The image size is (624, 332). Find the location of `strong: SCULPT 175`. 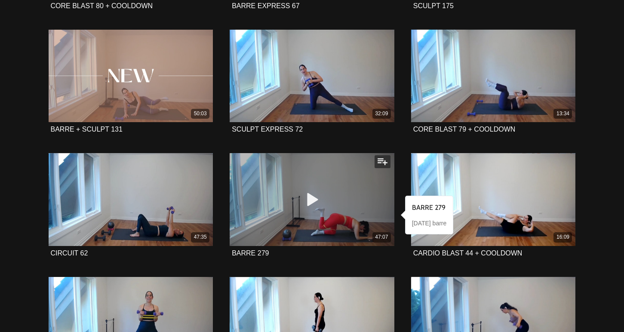

strong: SCULPT 175 is located at coordinates (434, 6).